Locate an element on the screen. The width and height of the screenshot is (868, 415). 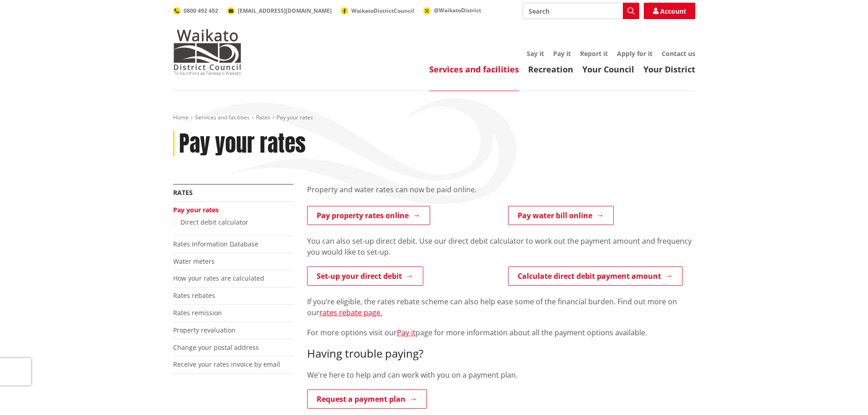
a: Contact us is located at coordinates (678, 53).